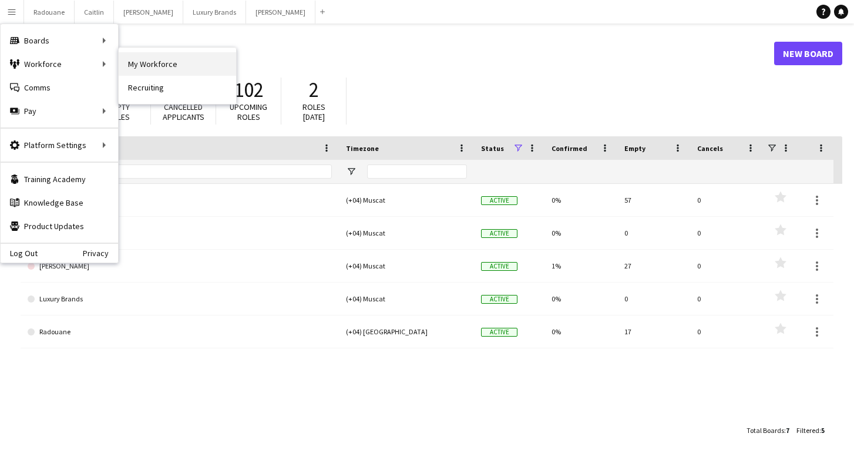 The image size is (854, 460). I want to click on a: Product Updates, so click(59, 226).